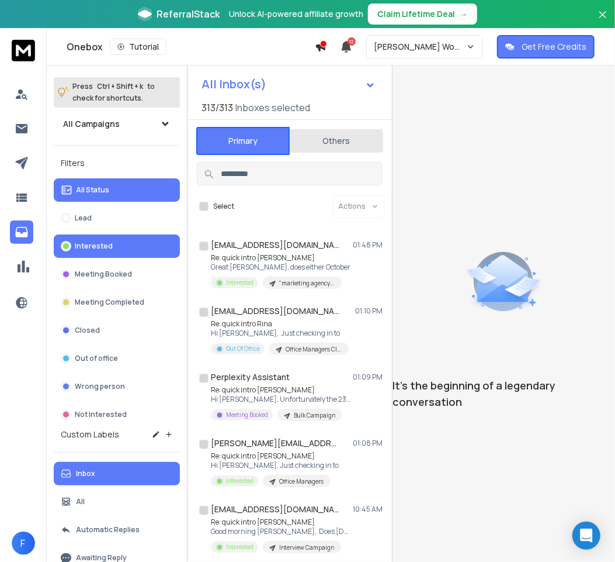 Image resolution: width=615 pixels, height=562 pixels. Describe the element at coordinates (100, 386) in the screenshot. I see `p: Wrong person` at that location.